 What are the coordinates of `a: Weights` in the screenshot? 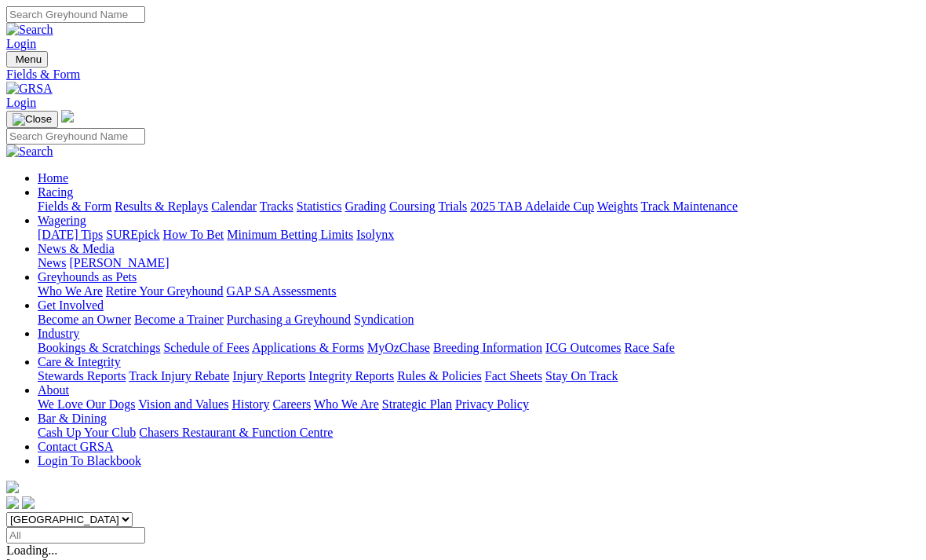 It's located at (618, 205).